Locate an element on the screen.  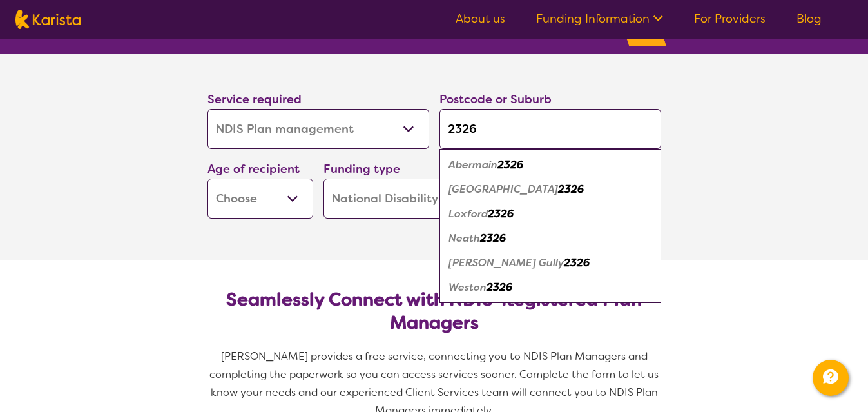
div: Loxford 2326 is located at coordinates (550, 214).